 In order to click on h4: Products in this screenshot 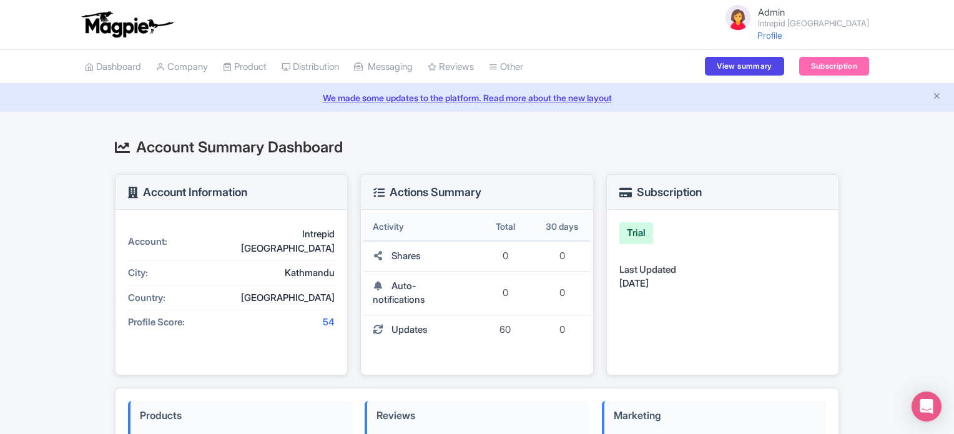, I will do `click(241, 416)`.